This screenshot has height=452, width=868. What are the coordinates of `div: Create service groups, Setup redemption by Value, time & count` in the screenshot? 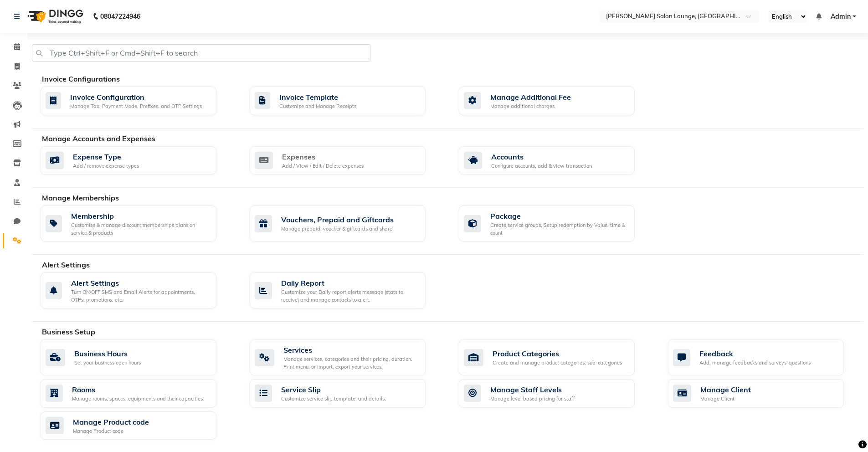 It's located at (559, 228).